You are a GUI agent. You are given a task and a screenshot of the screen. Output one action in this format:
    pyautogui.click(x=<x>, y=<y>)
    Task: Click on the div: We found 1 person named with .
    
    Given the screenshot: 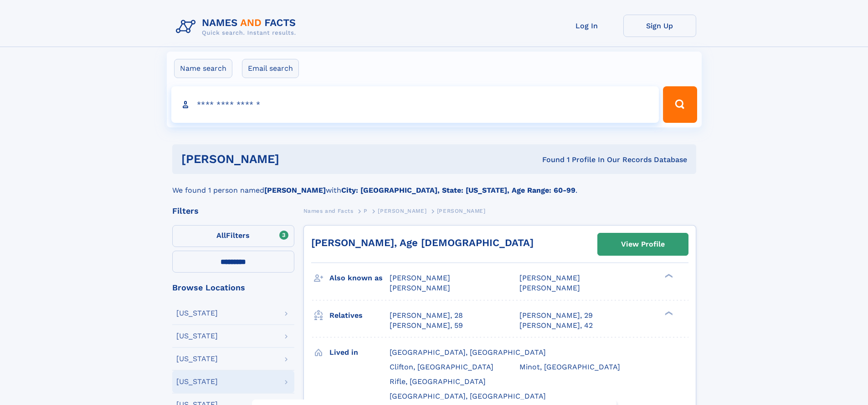 What is the action you would take?
    pyautogui.click(x=434, y=185)
    